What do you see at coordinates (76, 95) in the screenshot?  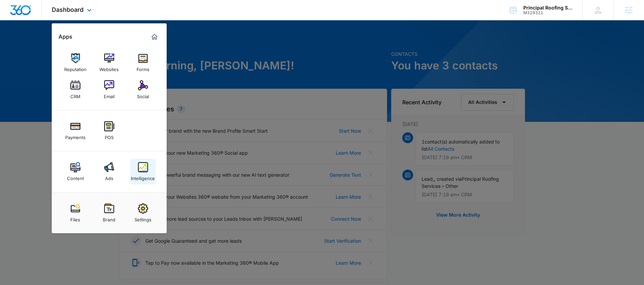 I see `div: CRM` at bounding box center [76, 95].